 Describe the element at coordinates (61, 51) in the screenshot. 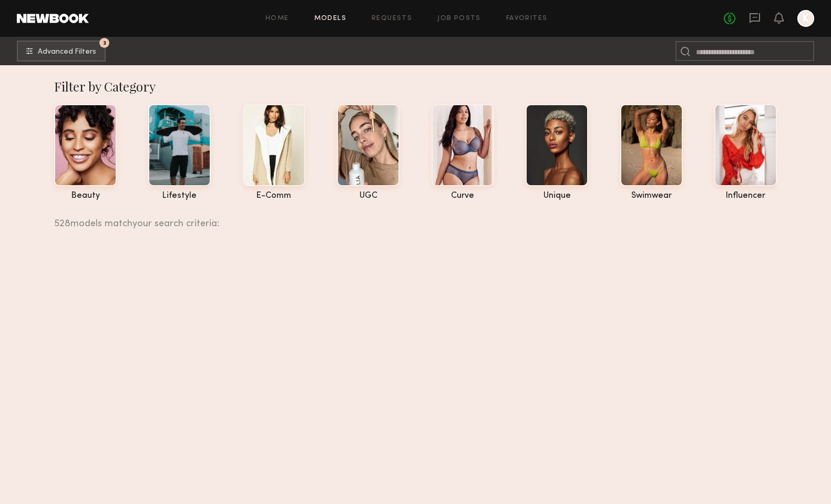

I see `button: 3Advanced Filters` at that location.